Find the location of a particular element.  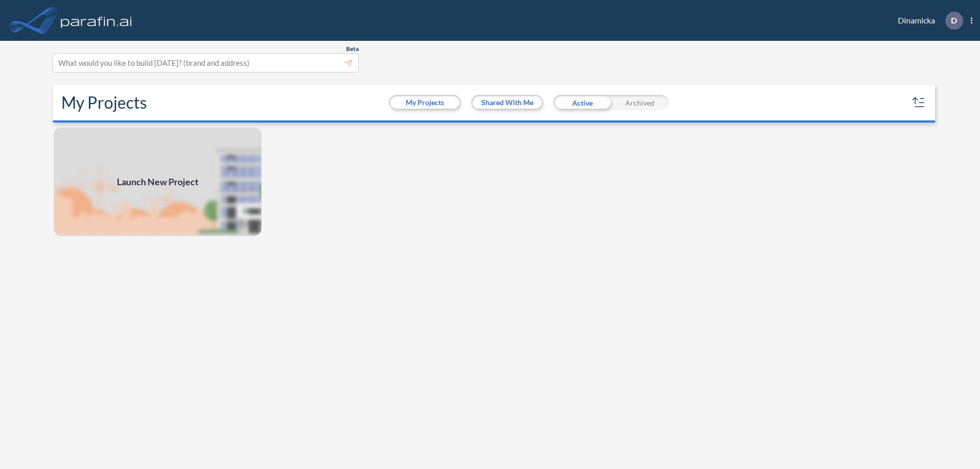

button: Shared With Me is located at coordinates (507, 103).